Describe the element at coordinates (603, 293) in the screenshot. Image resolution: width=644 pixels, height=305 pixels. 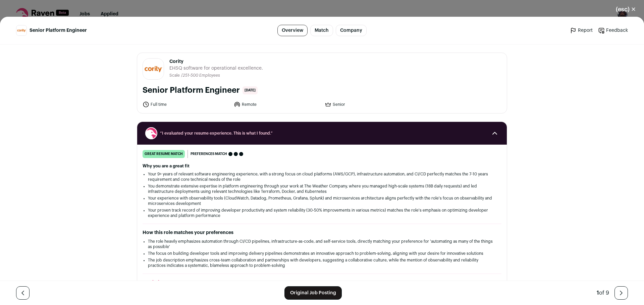
I see `div: of 9` at that location.